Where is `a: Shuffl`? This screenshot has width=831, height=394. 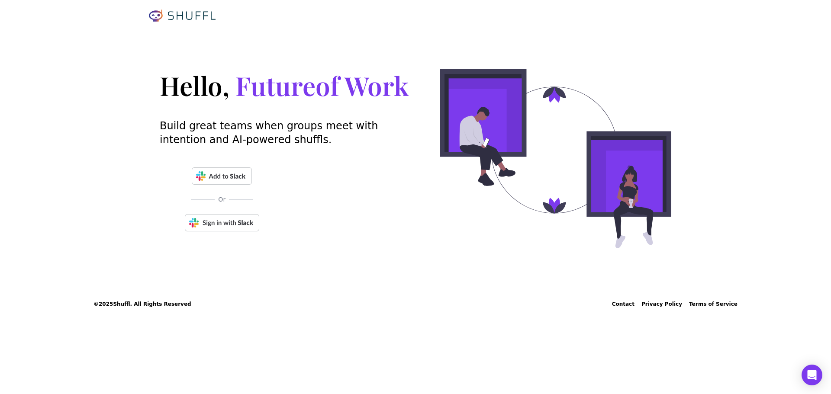 a: Shuffl is located at coordinates (185, 16).